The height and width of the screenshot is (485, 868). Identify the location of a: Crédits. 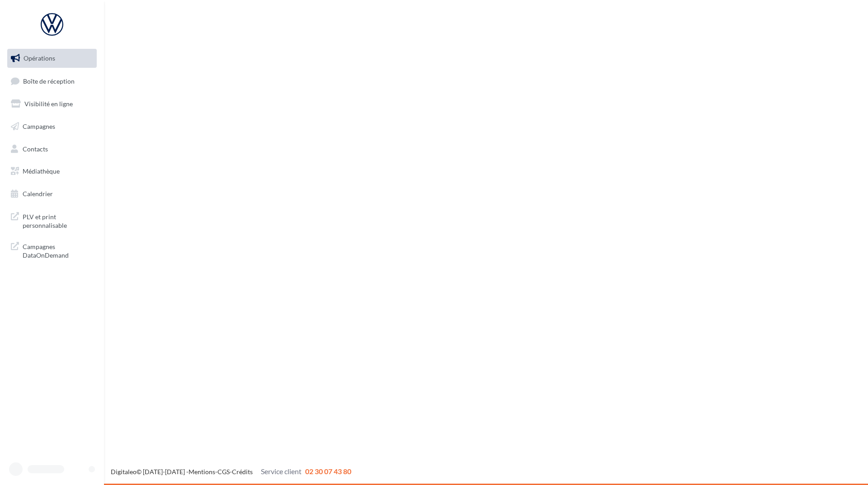
(242, 472).